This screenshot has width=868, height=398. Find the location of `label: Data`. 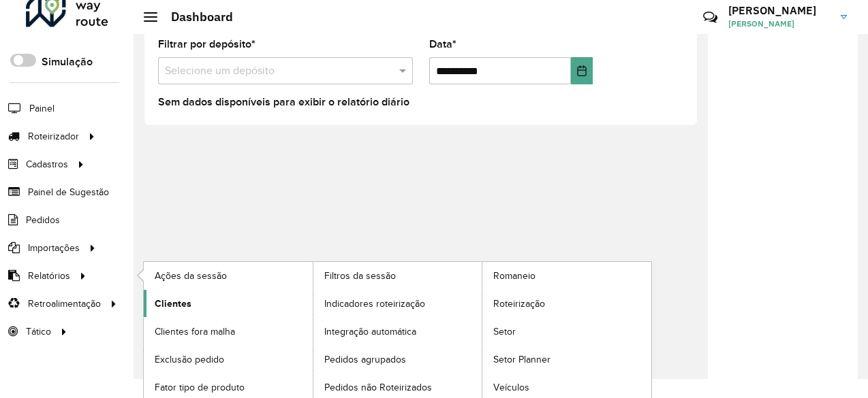

label: Data is located at coordinates (443, 44).